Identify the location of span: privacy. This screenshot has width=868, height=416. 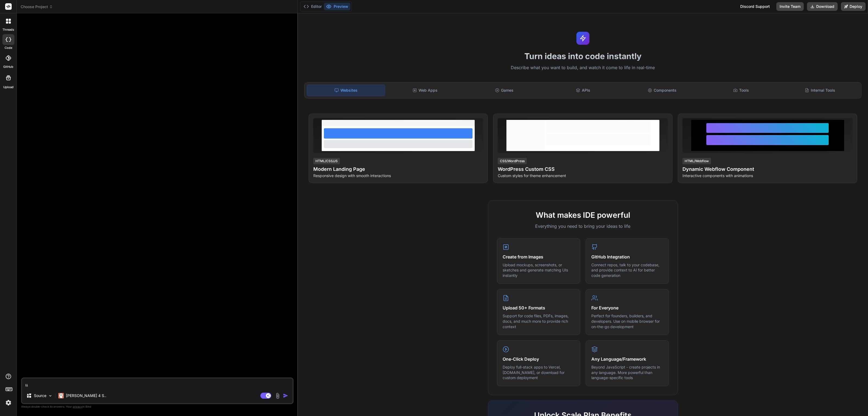
(77, 407).